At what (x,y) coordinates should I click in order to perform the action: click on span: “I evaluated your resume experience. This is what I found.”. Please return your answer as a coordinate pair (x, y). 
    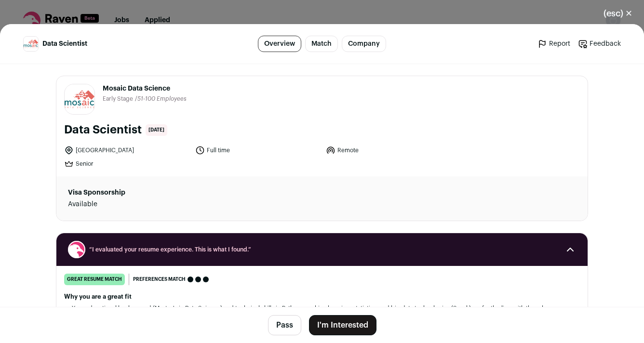
    Looking at the image, I should click on (322, 249).